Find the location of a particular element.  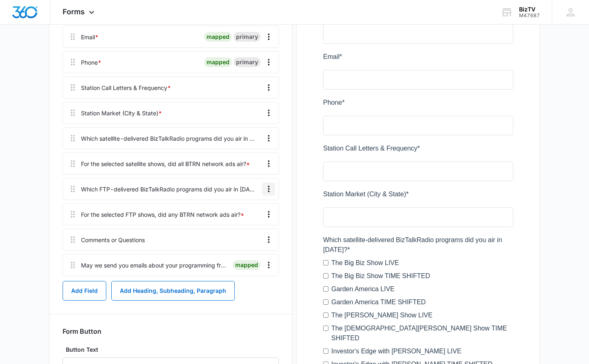

div: Comments or Questions is located at coordinates (113, 240).